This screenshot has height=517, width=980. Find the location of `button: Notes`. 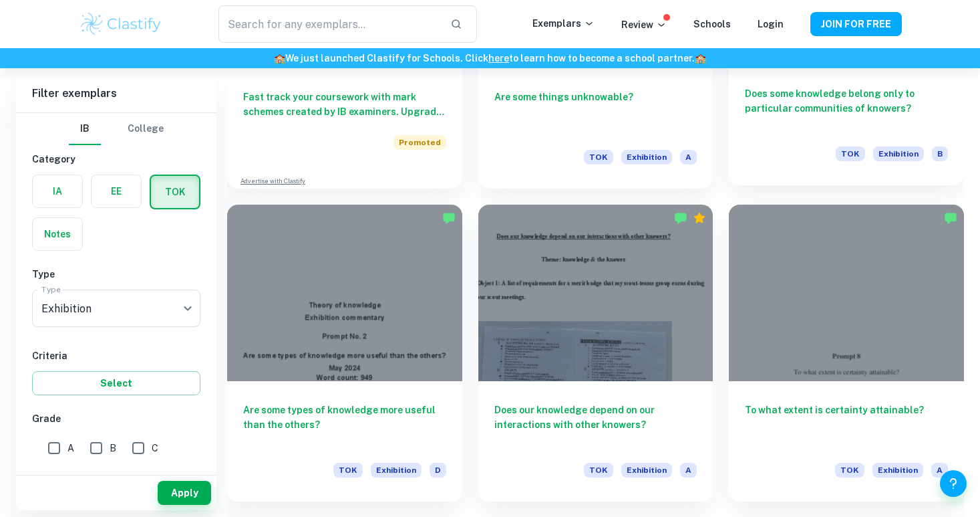

button: Notes is located at coordinates (58, 234).